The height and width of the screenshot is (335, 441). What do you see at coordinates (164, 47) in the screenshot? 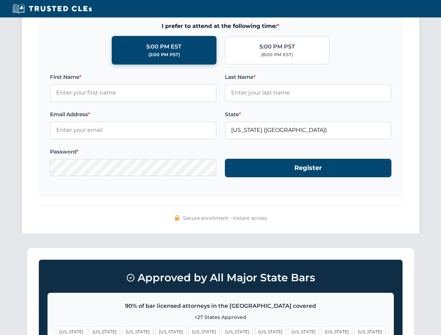
I see `div: 5:00 PM EST` at bounding box center [164, 47].